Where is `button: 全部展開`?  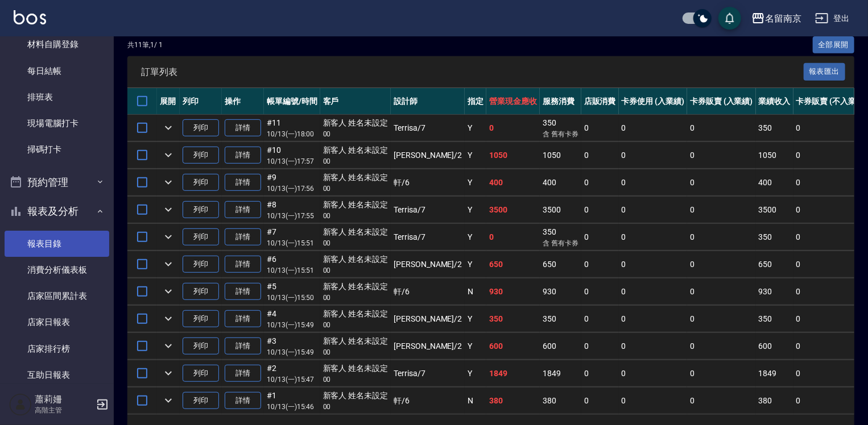 button: 全部展開 is located at coordinates (833, 45).